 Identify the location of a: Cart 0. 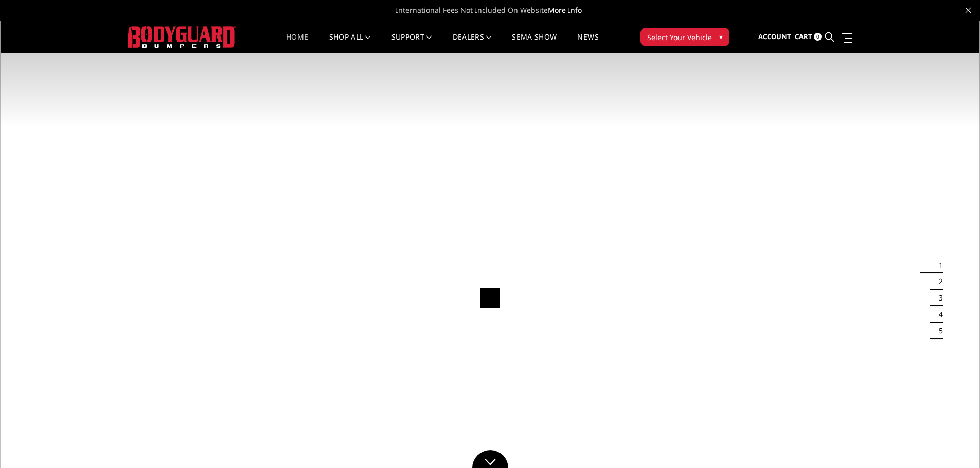
(808, 37).